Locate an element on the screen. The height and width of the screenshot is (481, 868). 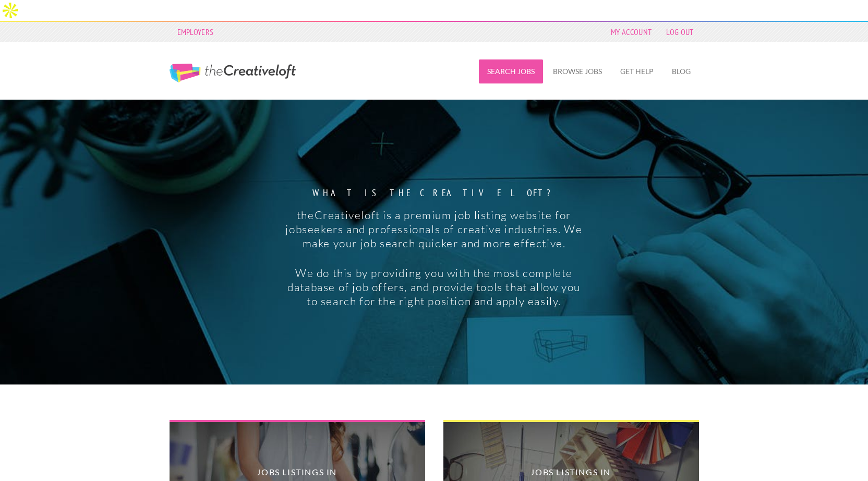
a: My Account is located at coordinates (631, 32).